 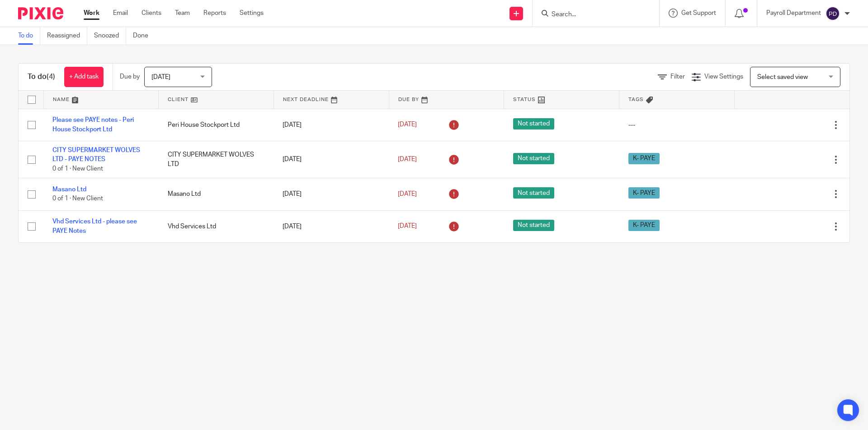 I want to click on a: CITY SUPERMARKET WOLVES LTD - PAYE NOTES, so click(x=96, y=155).